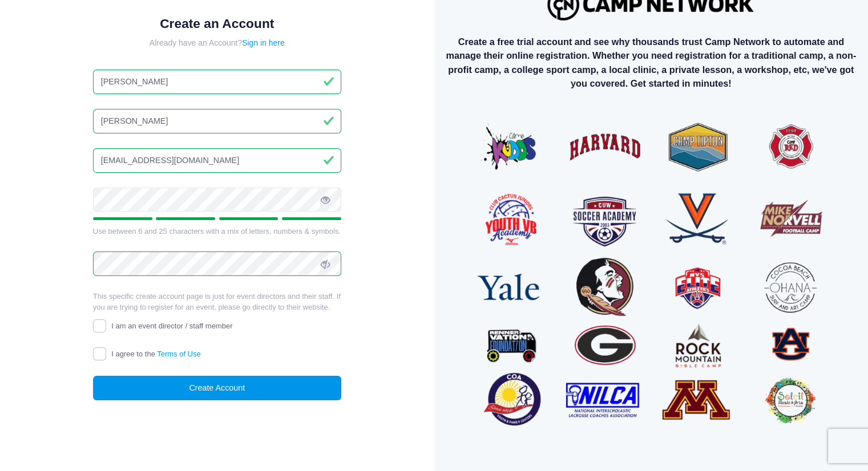 This screenshot has width=868, height=471. I want to click on button: Create Account, so click(217, 388).